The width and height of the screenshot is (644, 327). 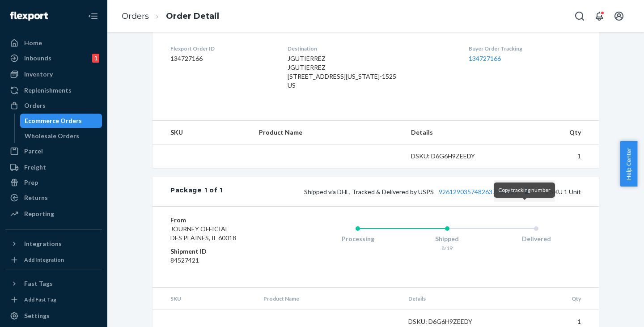 I want to click on a: Add Integration, so click(x=54, y=260).